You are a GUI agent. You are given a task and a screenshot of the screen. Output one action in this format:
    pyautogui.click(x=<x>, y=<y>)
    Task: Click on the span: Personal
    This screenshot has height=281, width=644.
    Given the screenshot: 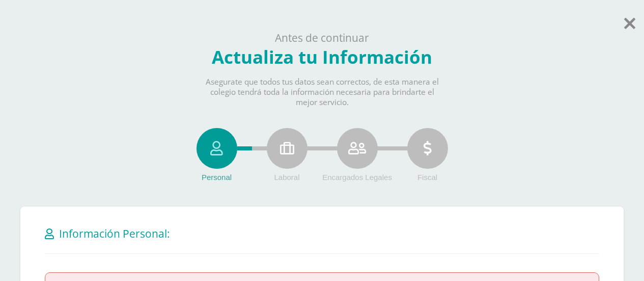 What is the action you would take?
    pyautogui.click(x=217, y=177)
    